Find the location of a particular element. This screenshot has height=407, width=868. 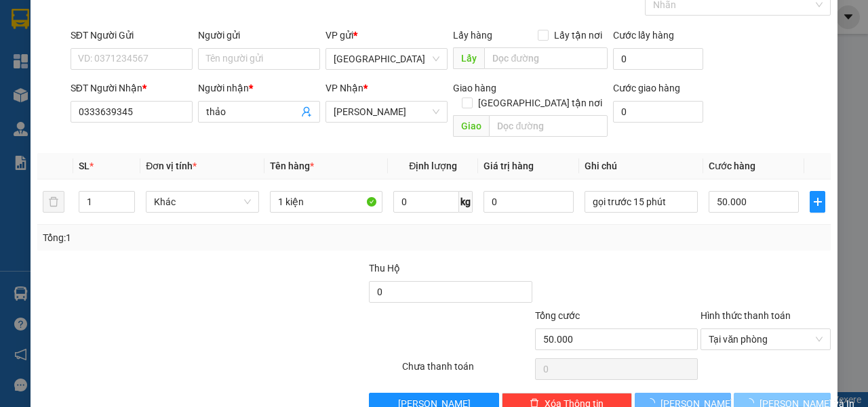

span: Lấy is located at coordinates (469, 58).